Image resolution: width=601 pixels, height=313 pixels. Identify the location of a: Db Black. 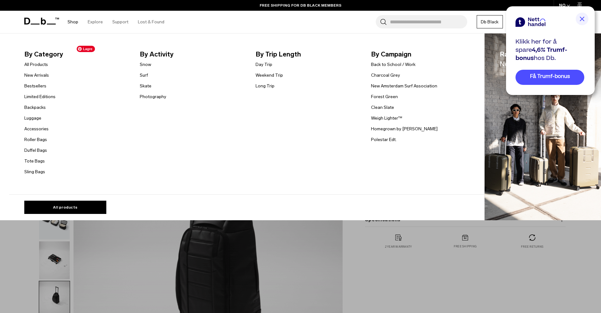
(490, 22).